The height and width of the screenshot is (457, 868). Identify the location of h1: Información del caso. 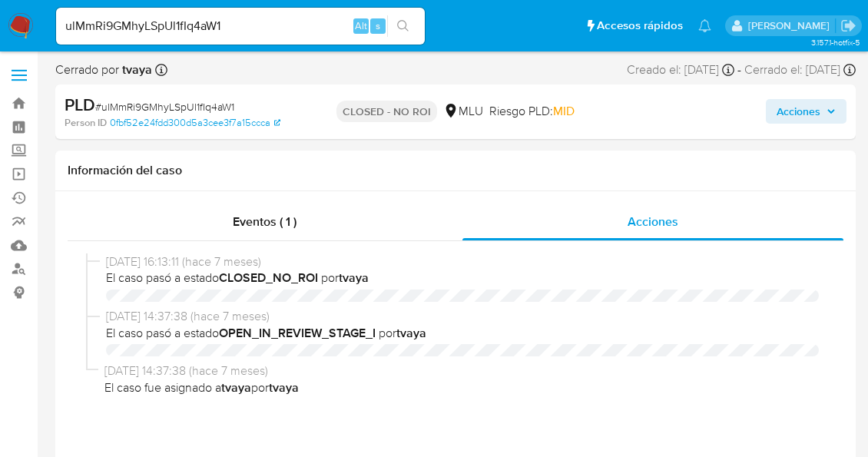
(456, 171).